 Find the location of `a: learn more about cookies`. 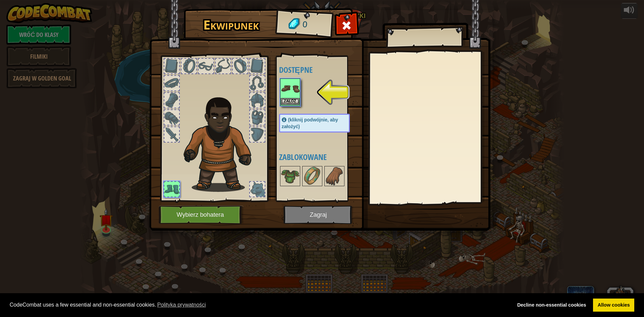

a: learn more about cookies is located at coordinates (182, 305).